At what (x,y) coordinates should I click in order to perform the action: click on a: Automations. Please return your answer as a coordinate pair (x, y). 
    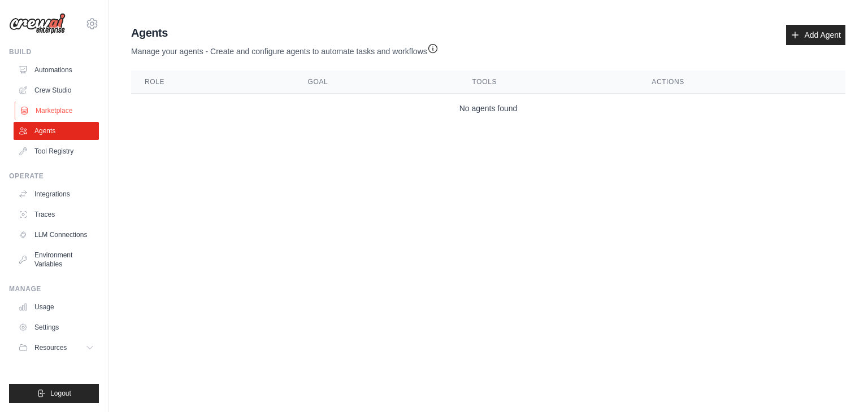
    Looking at the image, I should click on (56, 70).